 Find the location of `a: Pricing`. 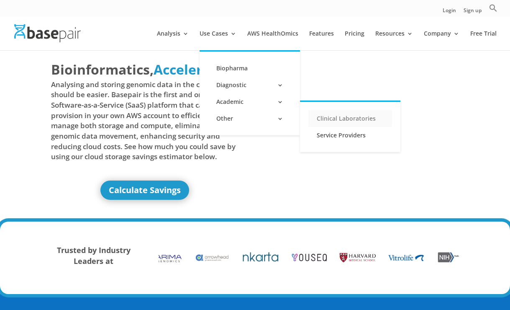

a: Pricing is located at coordinates (354, 40).